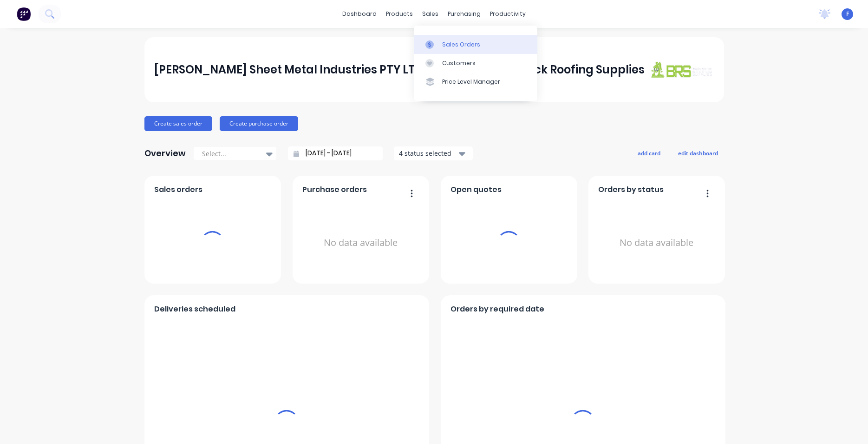  What do you see at coordinates (24, 14) in the screenshot?
I see `img: Factory` at bounding box center [24, 14].